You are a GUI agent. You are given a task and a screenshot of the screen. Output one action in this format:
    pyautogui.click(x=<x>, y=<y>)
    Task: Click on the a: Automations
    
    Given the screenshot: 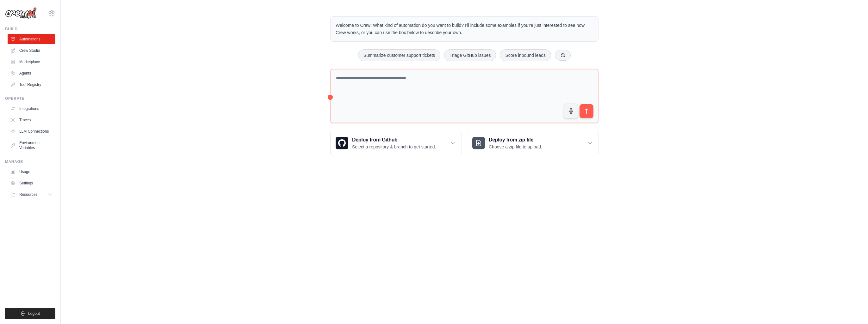 What is the action you would take?
    pyautogui.click(x=31, y=39)
    